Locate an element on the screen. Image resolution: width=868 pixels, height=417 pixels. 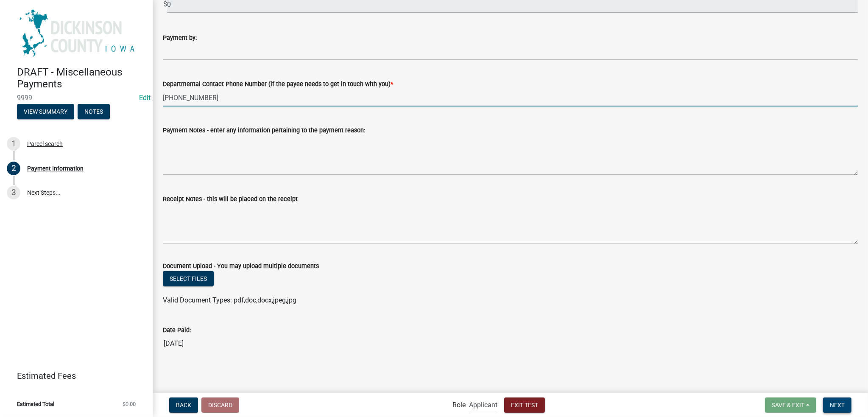
label: Role is located at coordinates (459, 405).